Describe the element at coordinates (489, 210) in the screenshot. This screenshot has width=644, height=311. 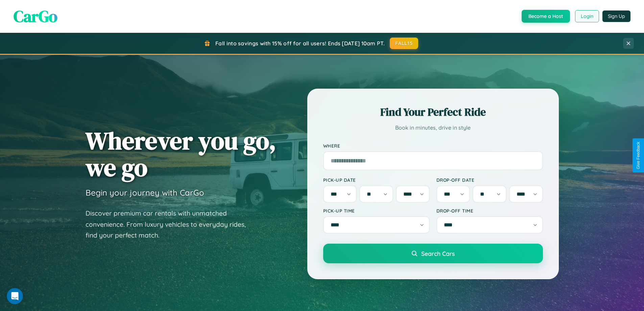
I see `label: Drop-off Time` at that location.